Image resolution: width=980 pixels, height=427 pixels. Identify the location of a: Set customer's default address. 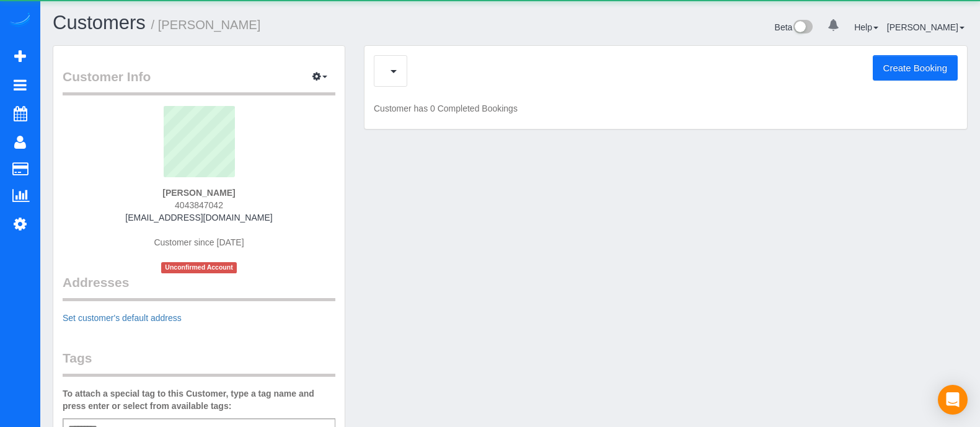
(122, 318).